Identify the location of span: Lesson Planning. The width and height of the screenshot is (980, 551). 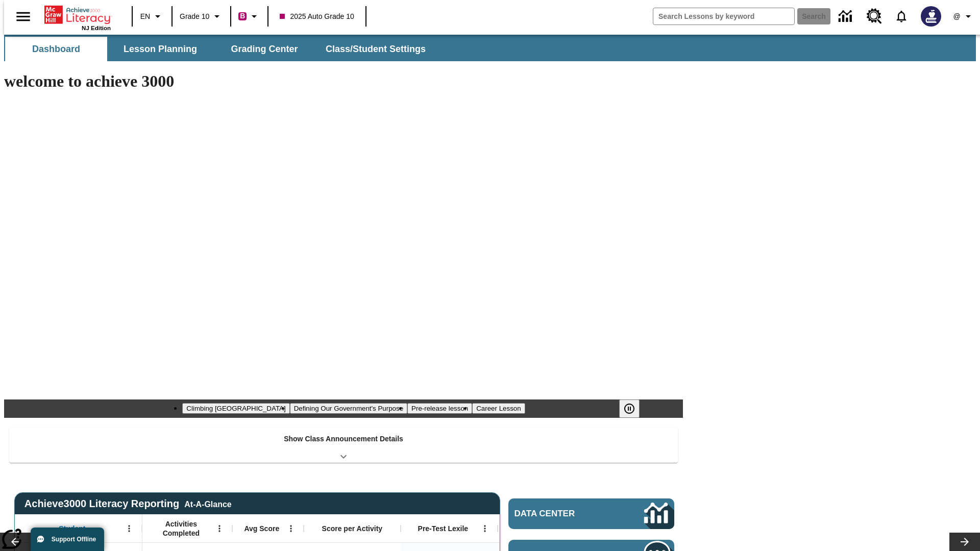
(160, 49).